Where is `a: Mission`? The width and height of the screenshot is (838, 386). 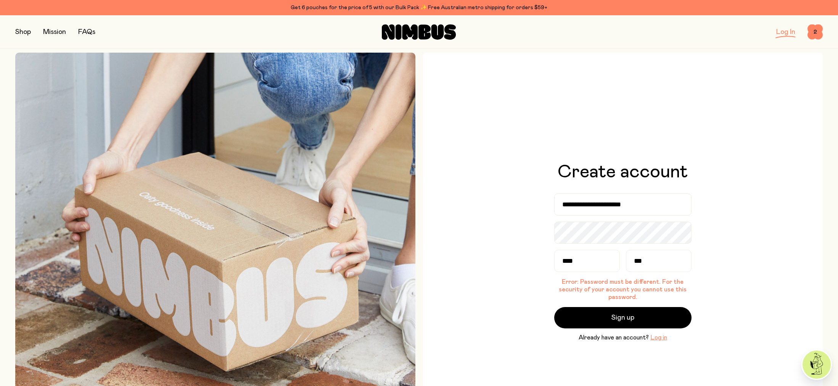 a: Mission is located at coordinates (55, 32).